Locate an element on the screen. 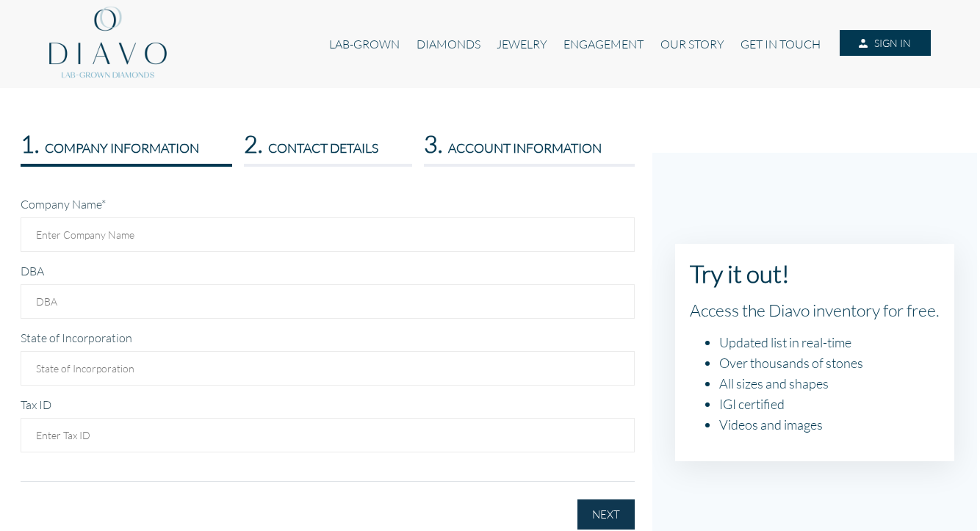 The height and width of the screenshot is (531, 980). span: 2. is located at coordinates (253, 143).